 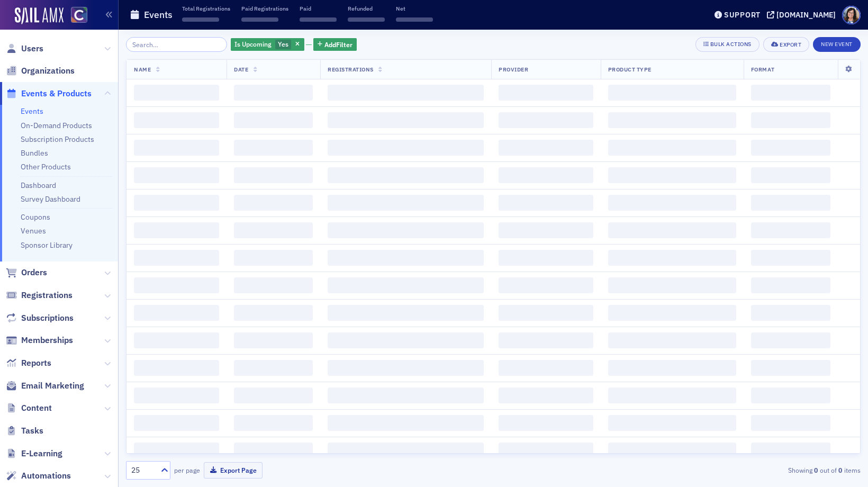 What do you see at coordinates (50, 199) in the screenshot?
I see `a: Survey Dashboard` at bounding box center [50, 199].